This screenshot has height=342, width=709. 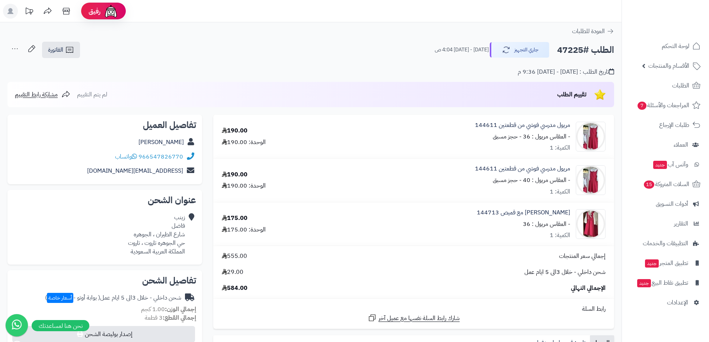 I want to click on a: لوحة التحكم, so click(x=665, y=46).